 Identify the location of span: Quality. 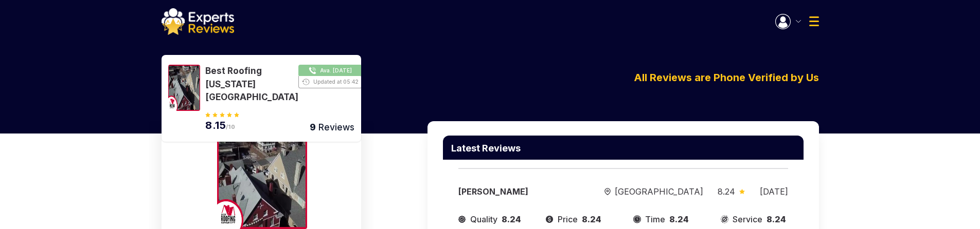
(484, 219).